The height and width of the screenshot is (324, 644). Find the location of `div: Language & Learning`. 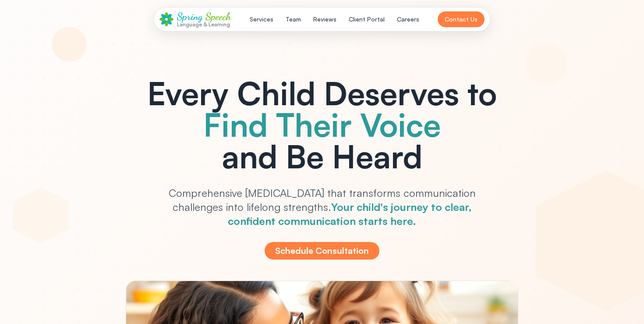

div: Language & Learning is located at coordinates (204, 24).